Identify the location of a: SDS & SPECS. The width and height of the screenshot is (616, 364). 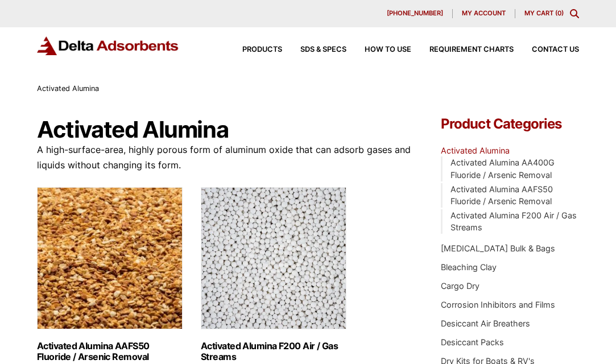
(314, 50).